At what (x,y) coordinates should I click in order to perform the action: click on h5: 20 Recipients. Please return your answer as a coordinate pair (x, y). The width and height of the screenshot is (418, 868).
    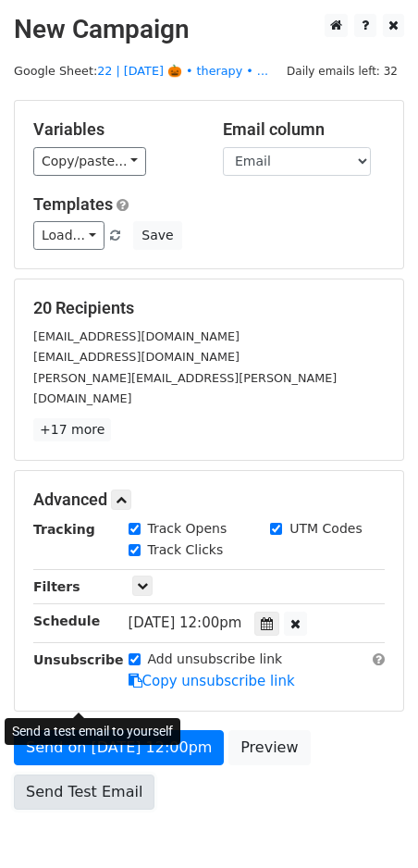
    Looking at the image, I should click on (209, 308).